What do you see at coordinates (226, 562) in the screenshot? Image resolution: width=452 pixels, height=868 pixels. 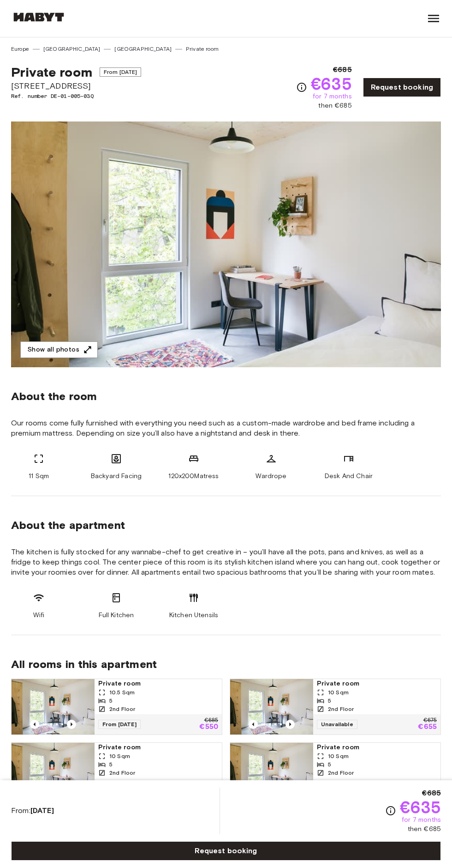 I see `span: The kitchen is fully stocked for any wannabe-chef to get creative in – you’ll have all the pots, ...` at bounding box center [226, 562].